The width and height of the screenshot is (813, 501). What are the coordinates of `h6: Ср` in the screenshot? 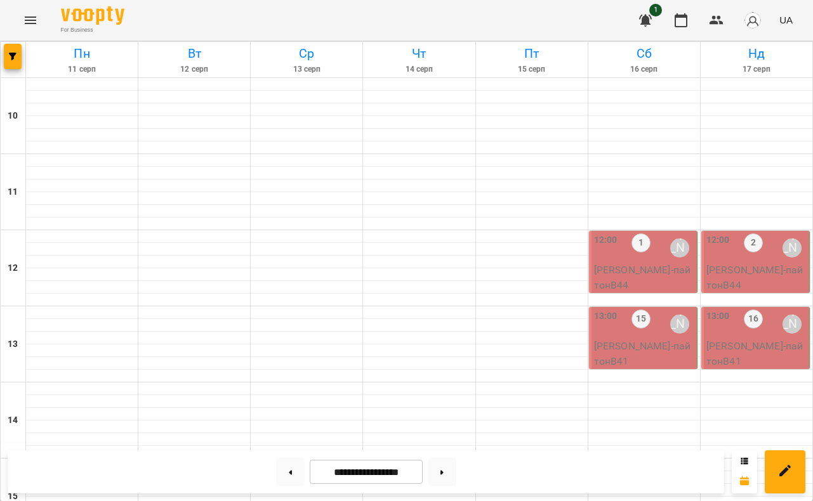 It's located at (306, 53).